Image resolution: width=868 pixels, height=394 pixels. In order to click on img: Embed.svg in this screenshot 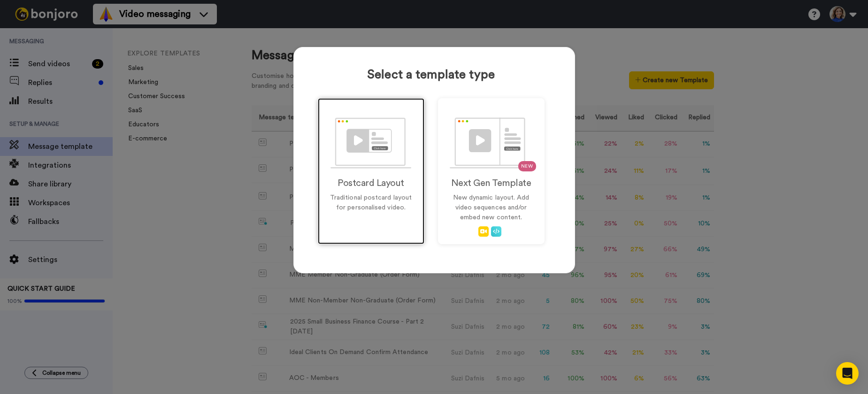, I will do `click(496, 232)`.